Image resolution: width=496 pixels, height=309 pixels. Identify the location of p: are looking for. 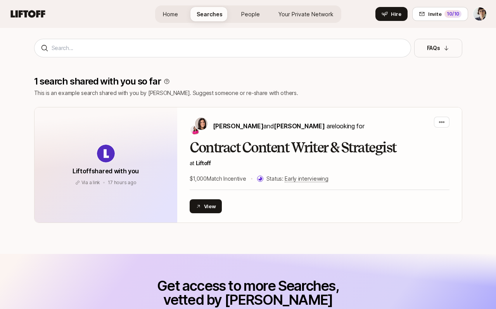
(289, 126).